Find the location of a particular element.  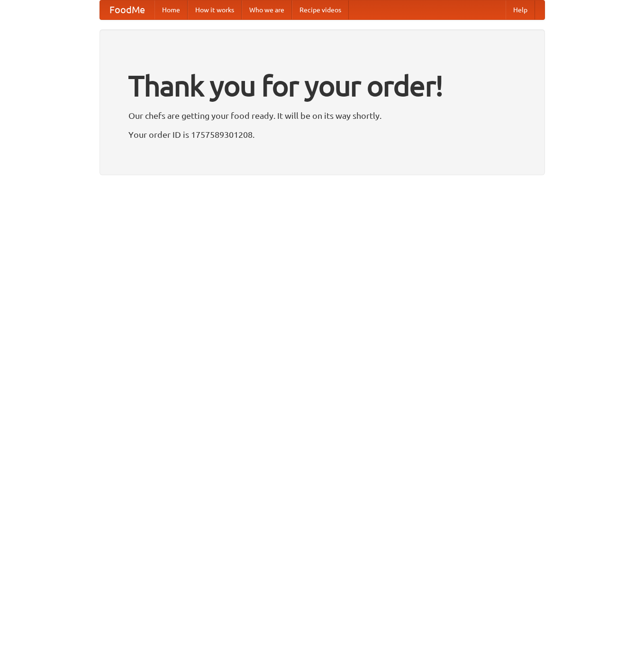

a: How it works is located at coordinates (215, 10).